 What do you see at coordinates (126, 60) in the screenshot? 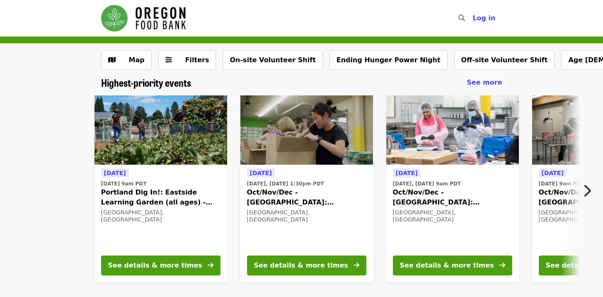
I see `a: Show map view` at bounding box center [126, 60].